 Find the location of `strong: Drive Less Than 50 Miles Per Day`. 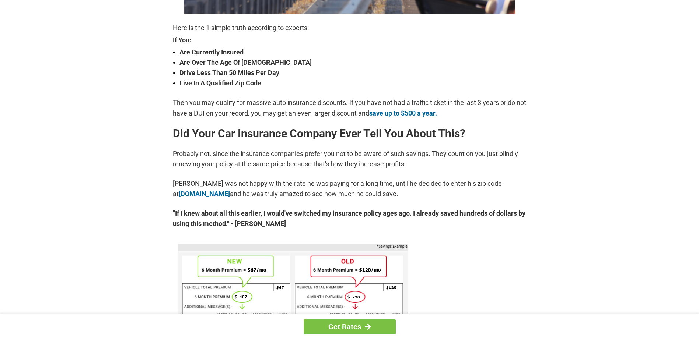

strong: Drive Less Than 50 Miles Per Day is located at coordinates (353, 73).